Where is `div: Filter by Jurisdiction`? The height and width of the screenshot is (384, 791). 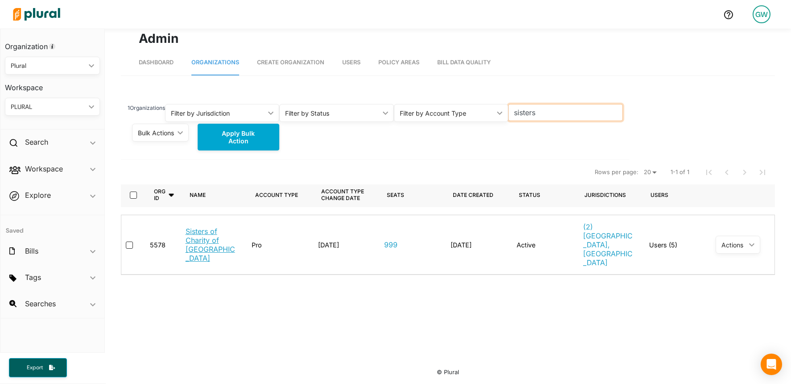
div: Filter by Jurisdiction is located at coordinates (218, 113).